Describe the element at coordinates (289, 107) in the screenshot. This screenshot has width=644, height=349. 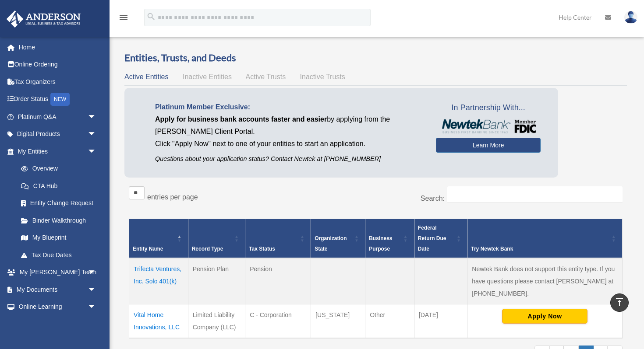
I see `p: Platinum Member Exclusive:` at that location.